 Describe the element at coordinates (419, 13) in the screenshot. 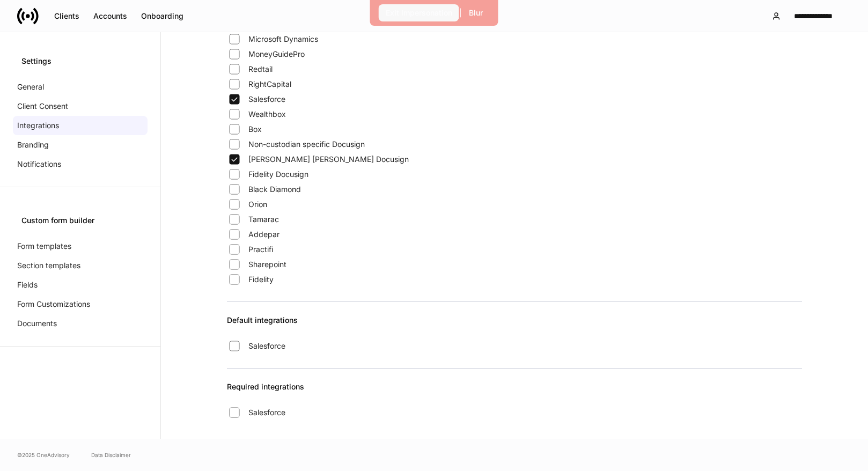

I see `div: Exit Impersonation` at that location.